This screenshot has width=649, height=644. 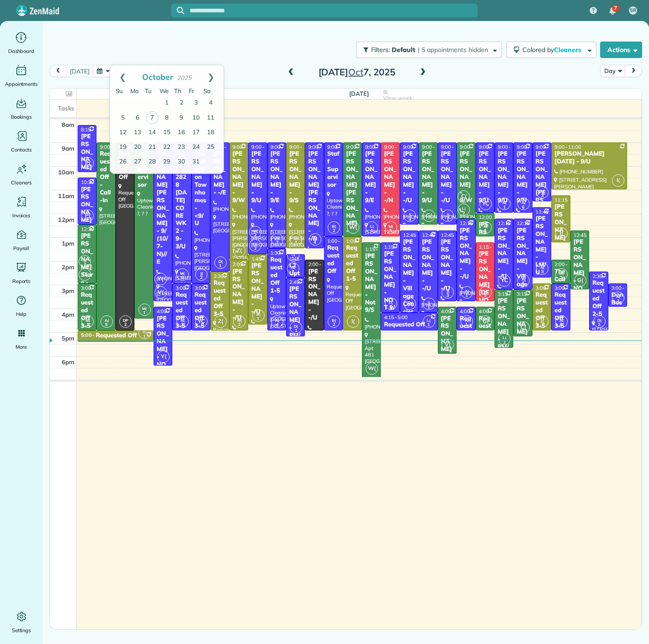 I want to click on a: Payroll, so click(x=21, y=240).